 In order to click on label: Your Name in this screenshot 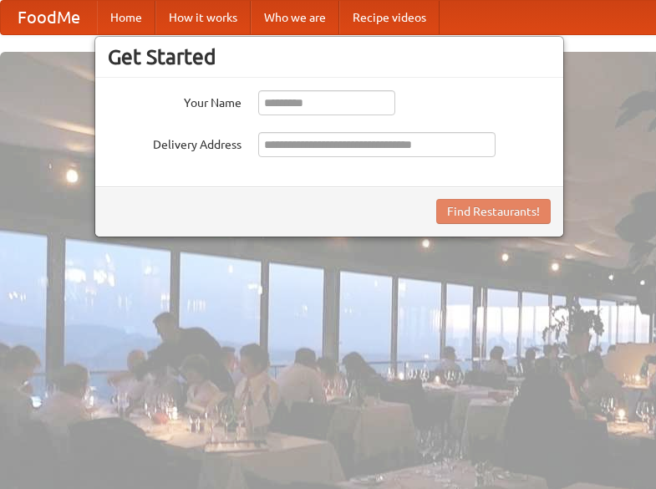, I will do `click(175, 100)`.